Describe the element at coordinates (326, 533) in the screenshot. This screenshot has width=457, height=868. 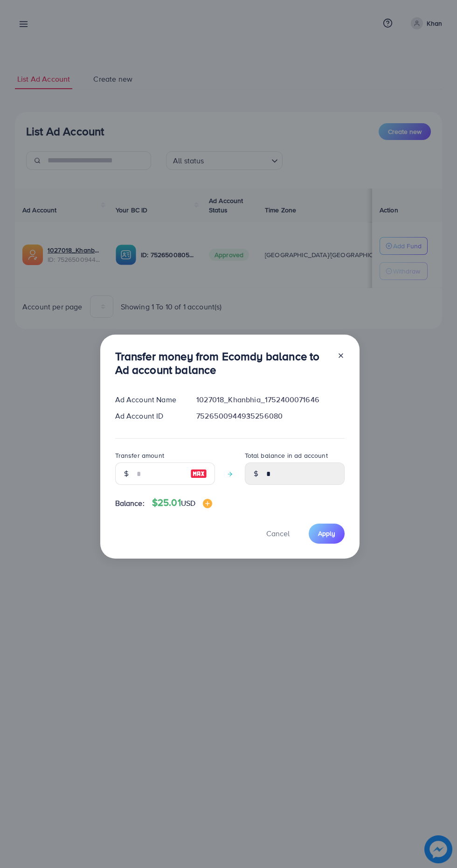
I see `button: Apply` at that location.